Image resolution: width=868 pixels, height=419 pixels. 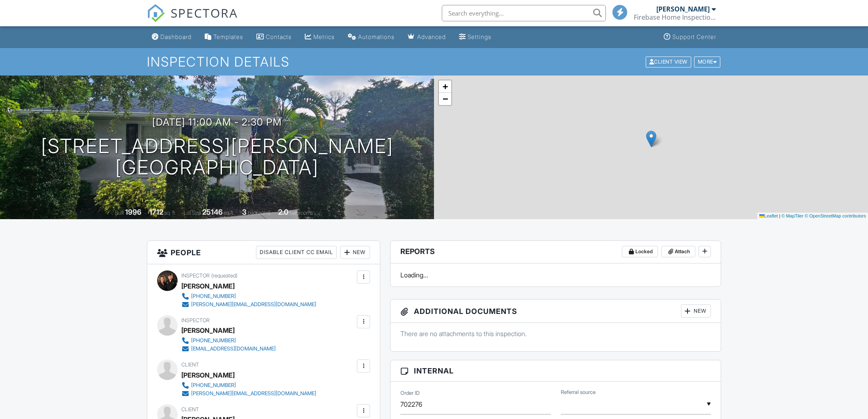 I want to click on a: © OpenStreetMap contributors, so click(x=835, y=215).